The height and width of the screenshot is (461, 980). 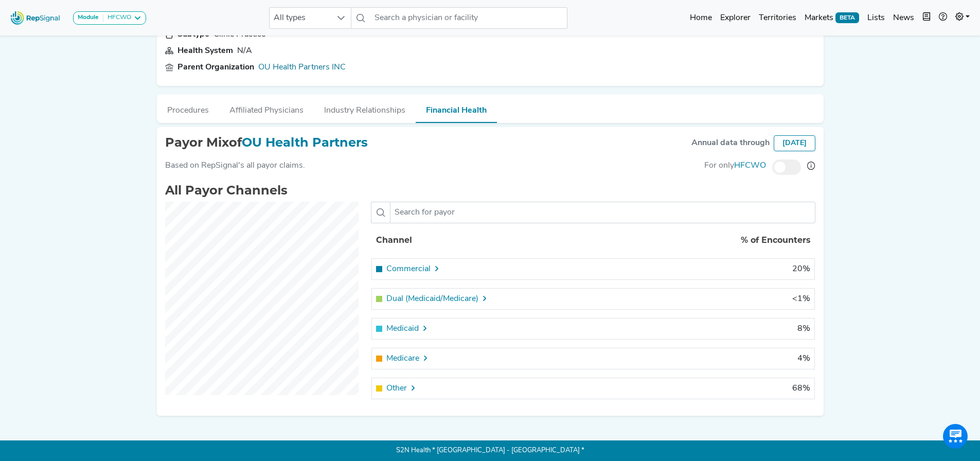 I want to click on a: Home, so click(x=700, y=18).